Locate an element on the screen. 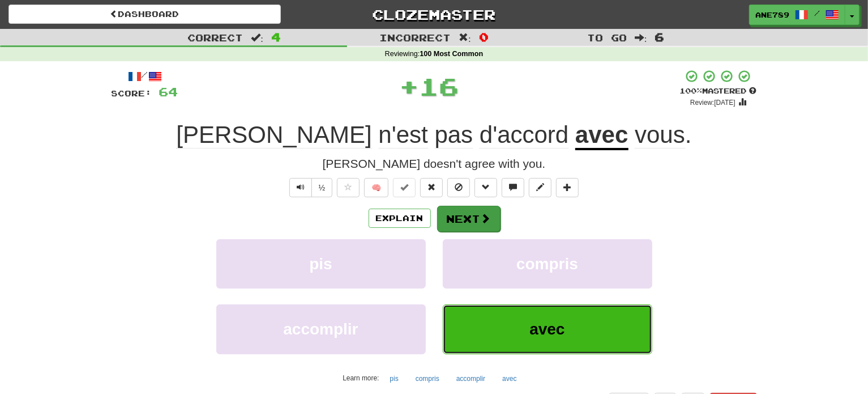 The height and width of the screenshot is (394, 868). u: avec is located at coordinates (601, 136).